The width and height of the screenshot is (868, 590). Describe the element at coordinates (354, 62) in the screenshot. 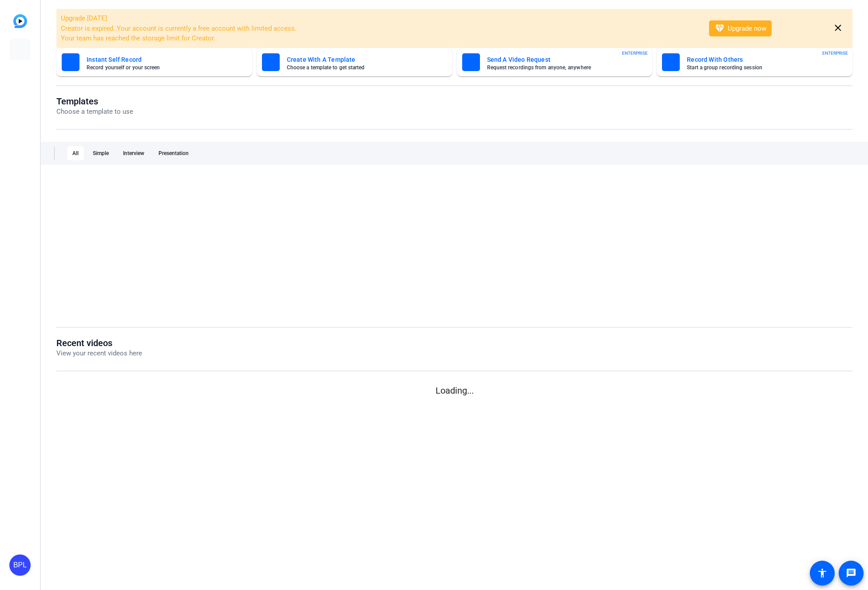

I see `button: Create With A TemplateChoose a template to get started` at that location.